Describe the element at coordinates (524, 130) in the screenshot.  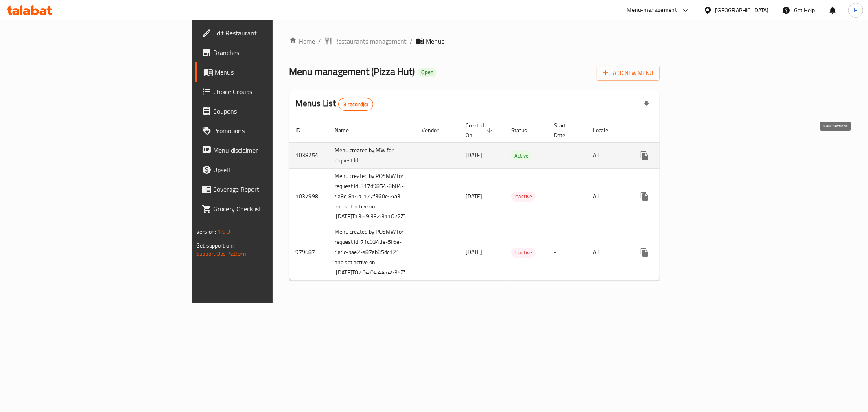
I see `span: Status` at that location.